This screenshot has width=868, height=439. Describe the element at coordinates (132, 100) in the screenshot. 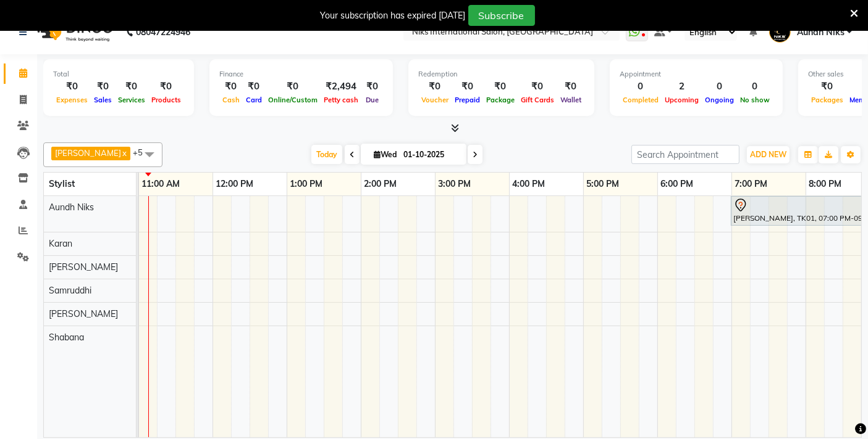

I see `span: Services` at that location.